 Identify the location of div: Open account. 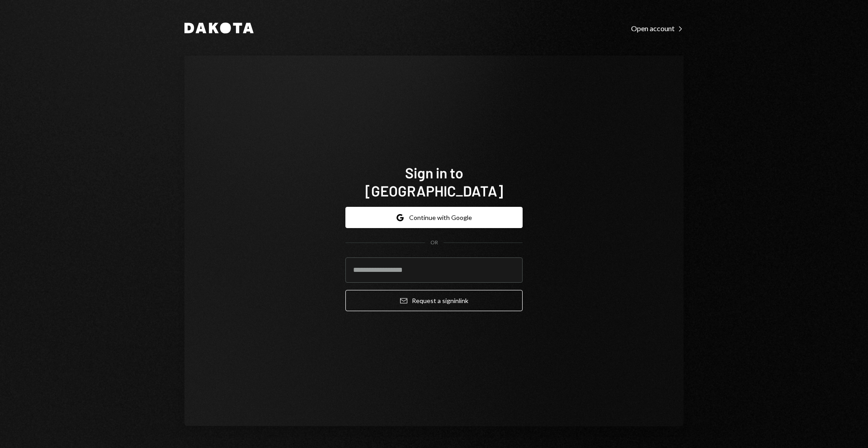
(658, 28).